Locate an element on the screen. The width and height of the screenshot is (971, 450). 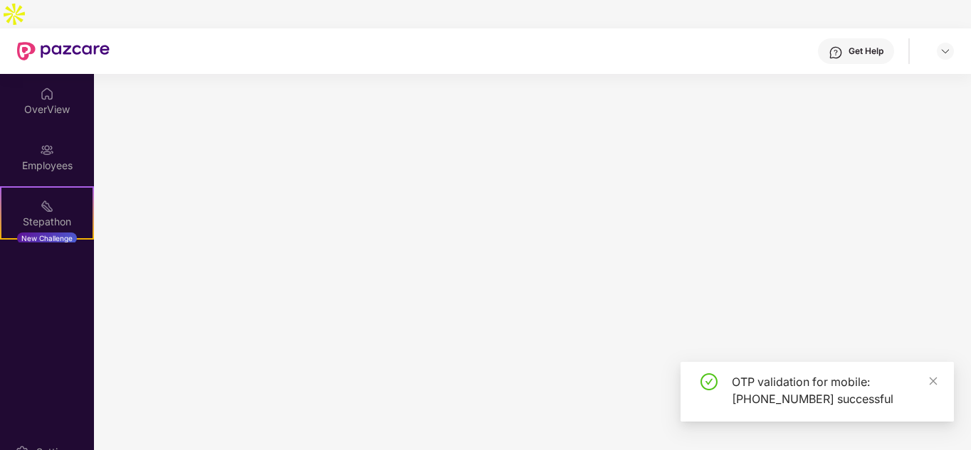
img: svg+xml;base64,PHN2ZyBpZD0iSGVscC0zMngzMiIgeG1sbnM9Imh0dHA6Ly93d3cudzMub3JnLzIwMDAvc3ZnIiB3aWR0aD... is located at coordinates (835, 53).